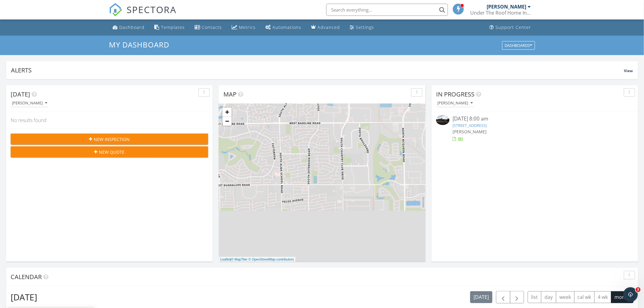 The image size is (644, 308). What do you see at coordinates (501, 13) in the screenshot?
I see `div: Under The Roof Home Inspections` at bounding box center [501, 13].